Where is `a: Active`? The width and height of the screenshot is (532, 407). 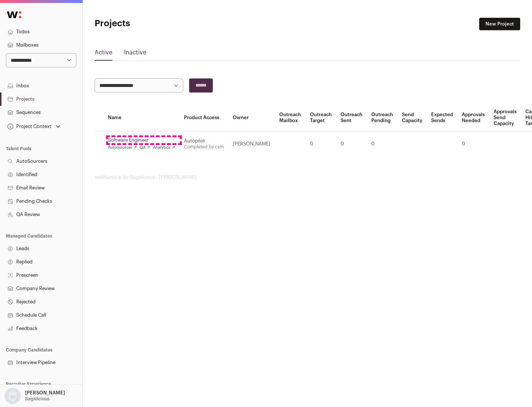
a: Active is located at coordinates (104, 54).